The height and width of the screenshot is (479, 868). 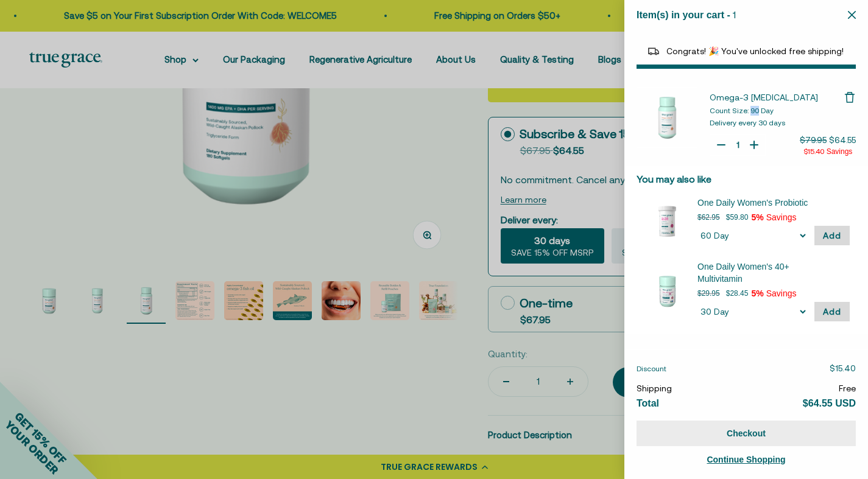 I want to click on span: One Daily Women's Probiotic, so click(x=766, y=202).